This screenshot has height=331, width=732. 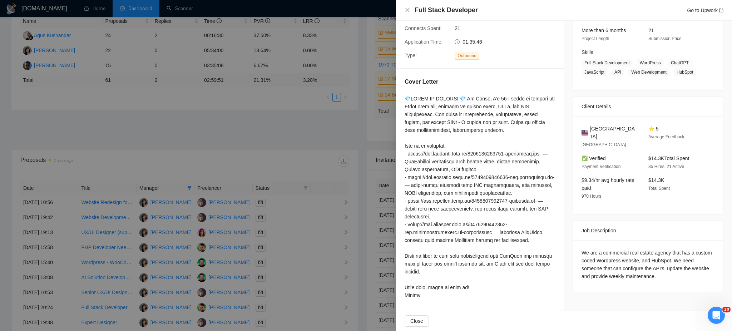 What do you see at coordinates (650, 63) in the screenshot?
I see `span: WordPress` at bounding box center [650, 63].